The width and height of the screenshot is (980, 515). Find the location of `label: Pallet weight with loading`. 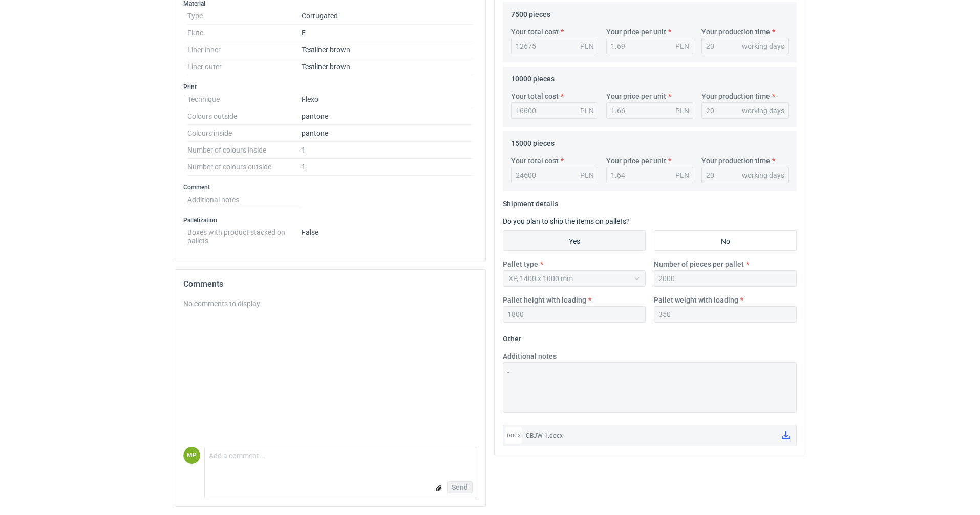

label: Pallet weight with loading is located at coordinates (696, 300).